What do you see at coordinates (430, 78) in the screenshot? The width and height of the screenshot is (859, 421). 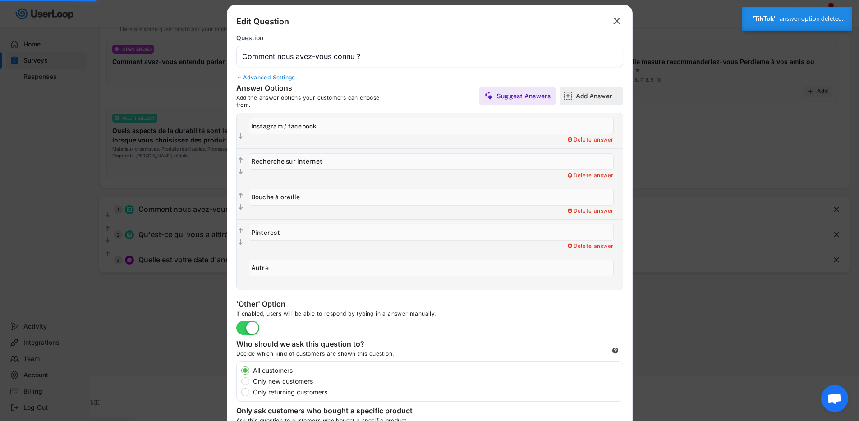 I see `div: Advanced Settings` at bounding box center [430, 78].